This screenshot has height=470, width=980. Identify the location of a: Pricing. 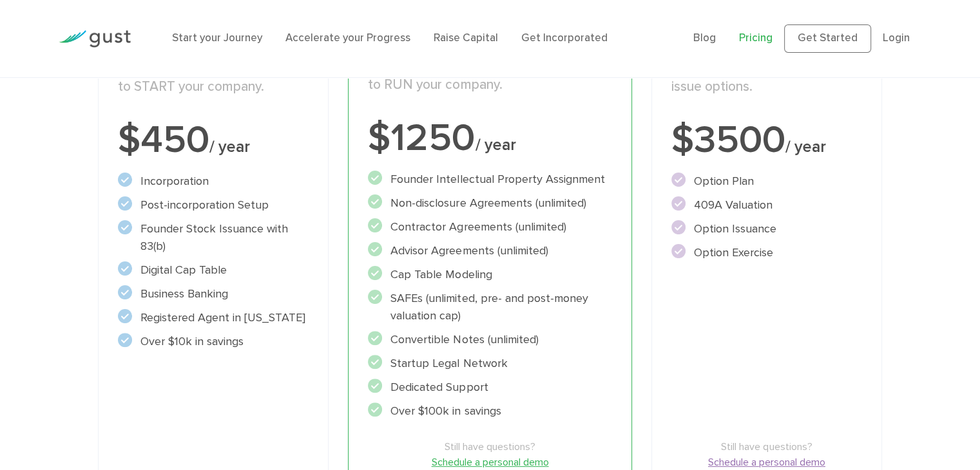
(756, 38).